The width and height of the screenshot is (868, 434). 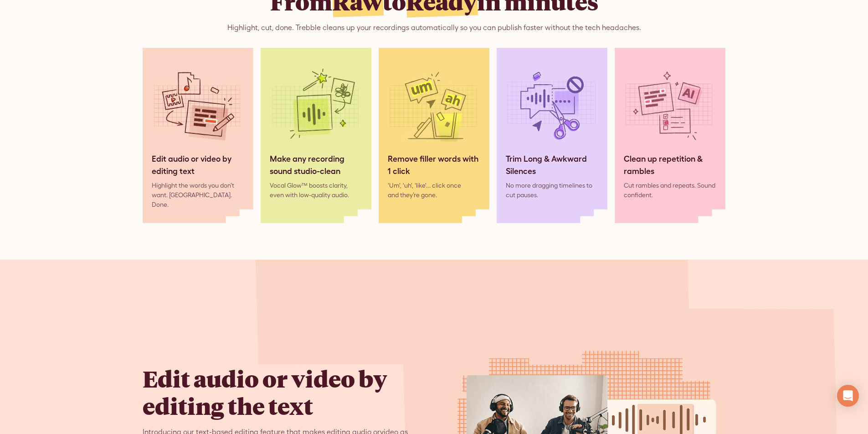 I want to click on div: Make any recording sound studio-clean, so click(x=316, y=165).